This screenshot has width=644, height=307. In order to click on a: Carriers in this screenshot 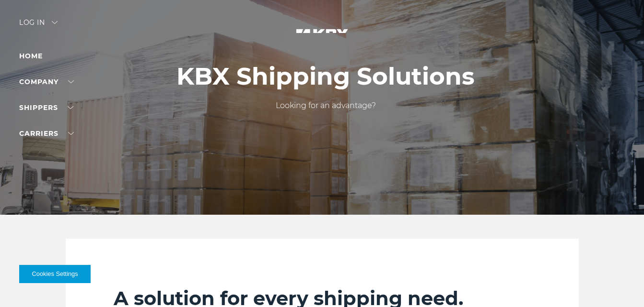, I will do `click(46, 134)`.